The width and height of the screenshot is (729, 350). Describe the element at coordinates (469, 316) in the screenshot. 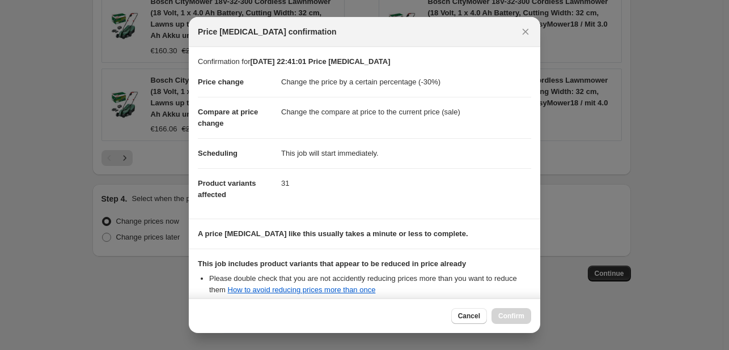

I see `span: Cancel` at that location.